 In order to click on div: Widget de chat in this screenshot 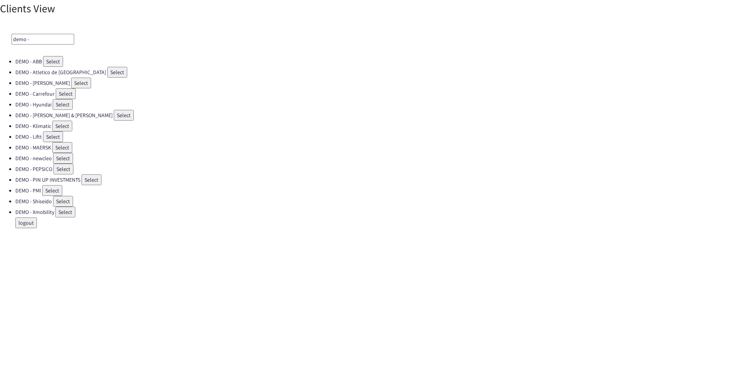, I will do `click(718, 350)`.